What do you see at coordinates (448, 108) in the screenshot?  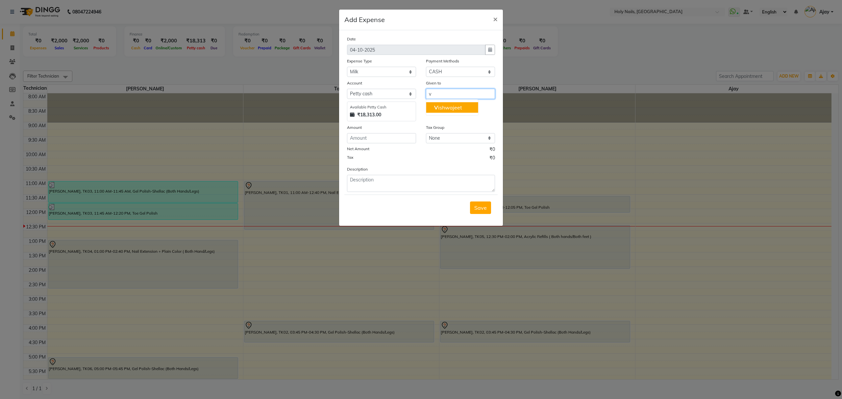 I see `ngb-highlight: ishwajeet` at bounding box center [448, 108].